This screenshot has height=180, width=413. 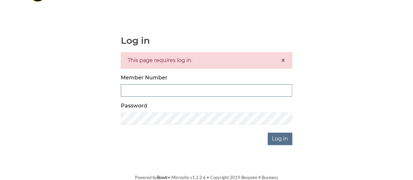 What do you see at coordinates (280, 139) in the screenshot?
I see `input: Log in` at bounding box center [280, 139].